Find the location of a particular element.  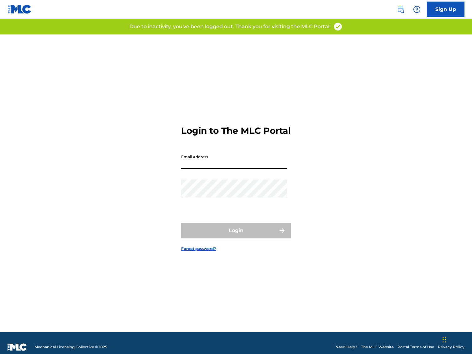

img: logo is located at coordinates (17, 347).